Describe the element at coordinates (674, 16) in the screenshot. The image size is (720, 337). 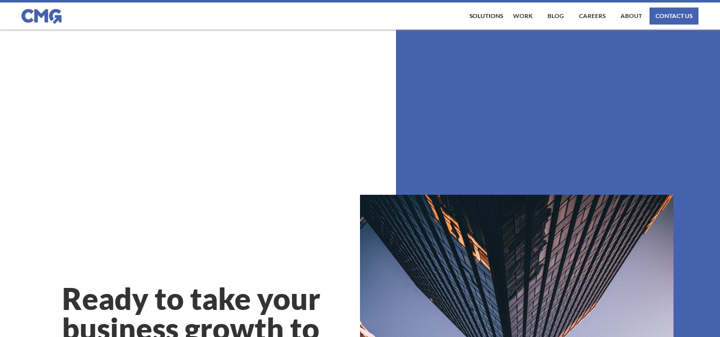
I see `div: contact us` at that location.